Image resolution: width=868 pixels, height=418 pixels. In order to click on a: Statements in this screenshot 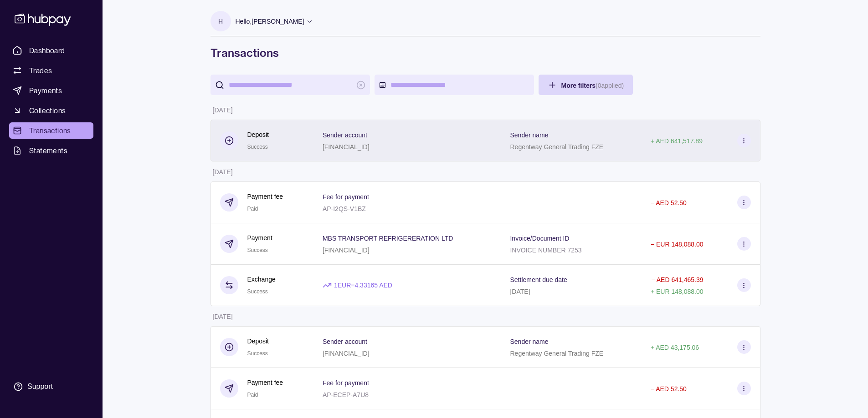, I will do `click(51, 151)`.